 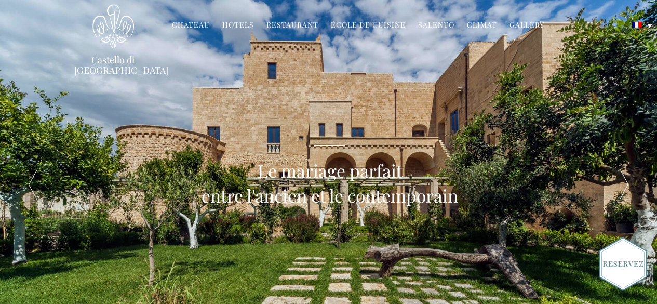 What do you see at coordinates (482, 25) in the screenshot?
I see `a: Climat` at bounding box center [482, 25].